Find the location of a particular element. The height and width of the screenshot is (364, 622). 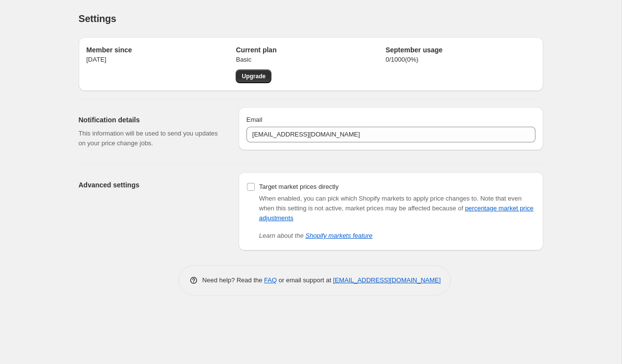

span: Email is located at coordinates (254, 119).